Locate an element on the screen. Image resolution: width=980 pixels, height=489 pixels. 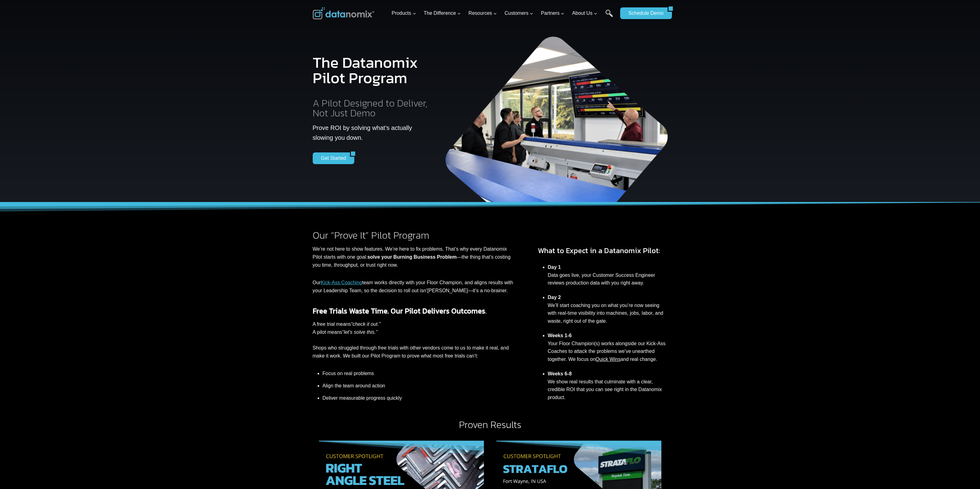
li: Data goes live, your Customer Success Engineer reviews production data with you right away. is located at coordinates (608, 275).